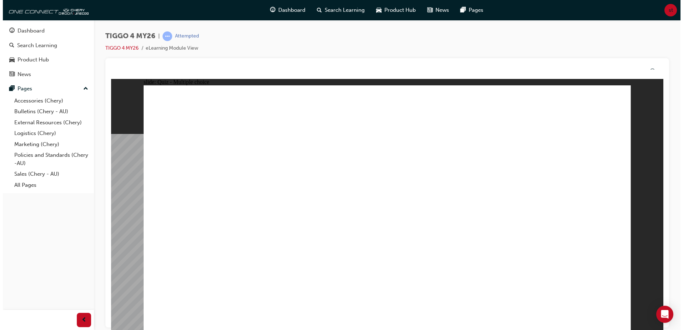 The image size is (683, 330). What do you see at coordinates (45, 89) in the screenshot?
I see `button: Pages` at bounding box center [45, 89].